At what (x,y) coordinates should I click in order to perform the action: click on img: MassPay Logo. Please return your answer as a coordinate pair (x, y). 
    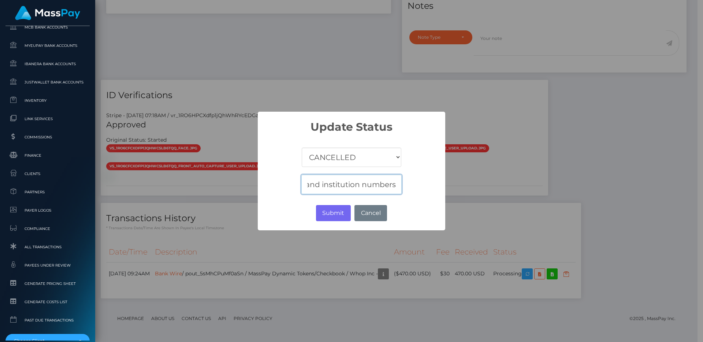
    Looking at the image, I should click on (48, 13).